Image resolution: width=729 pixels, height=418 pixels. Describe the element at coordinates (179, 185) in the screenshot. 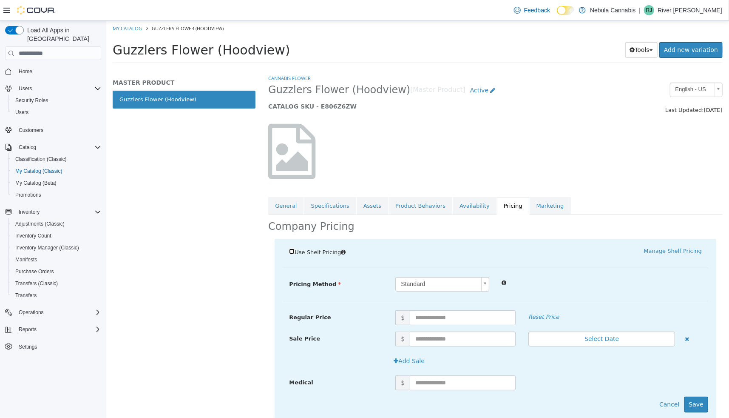

I see `a: General` at that location.